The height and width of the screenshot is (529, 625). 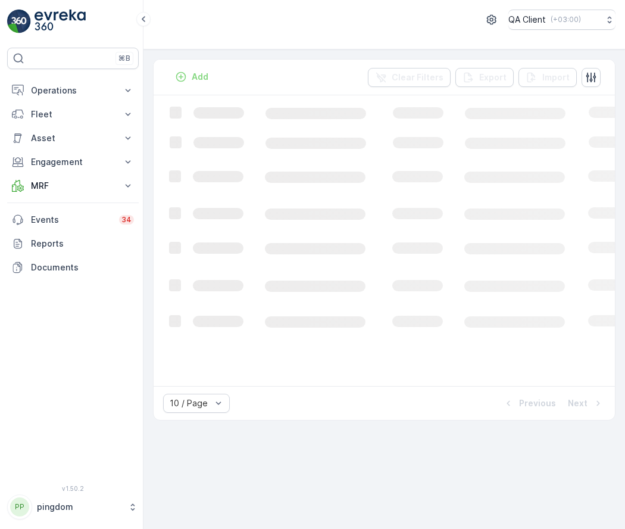 I want to click on button: Import, so click(x=548, y=77).